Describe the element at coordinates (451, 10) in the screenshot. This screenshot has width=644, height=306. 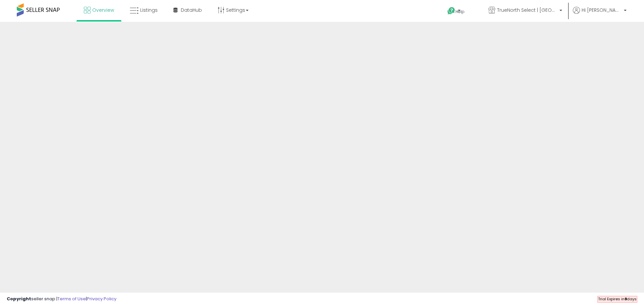
I see `i: Get Help` at that location.